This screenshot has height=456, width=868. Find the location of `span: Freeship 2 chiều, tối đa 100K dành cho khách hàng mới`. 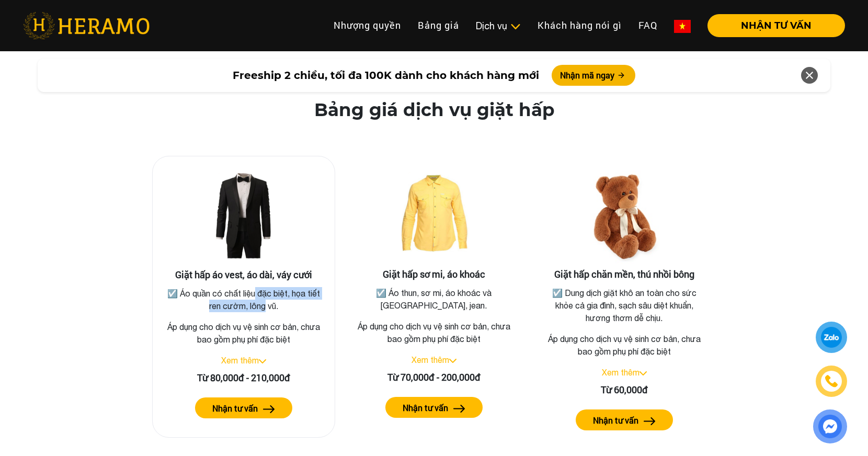

span: Freeship 2 chiều, tối đa 100K dành cho khách hàng mới is located at coordinates (386, 75).